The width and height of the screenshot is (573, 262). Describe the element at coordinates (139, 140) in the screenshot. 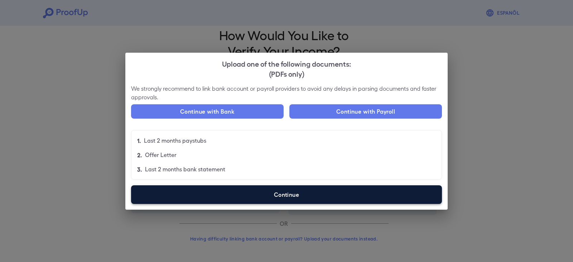

I see `p: 1.` at that location.